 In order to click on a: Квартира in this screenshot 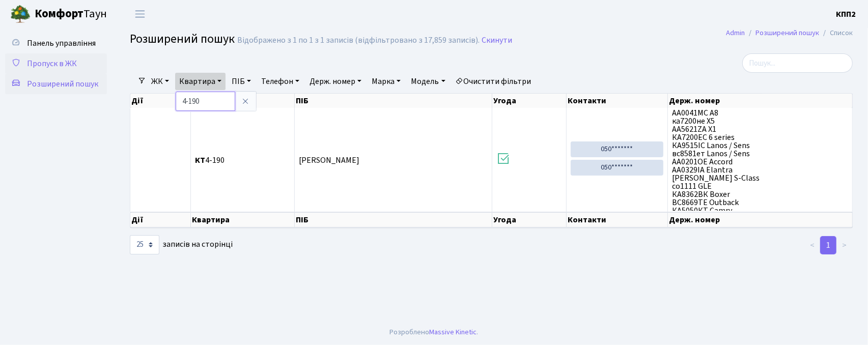, I will do `click(200, 81)`.